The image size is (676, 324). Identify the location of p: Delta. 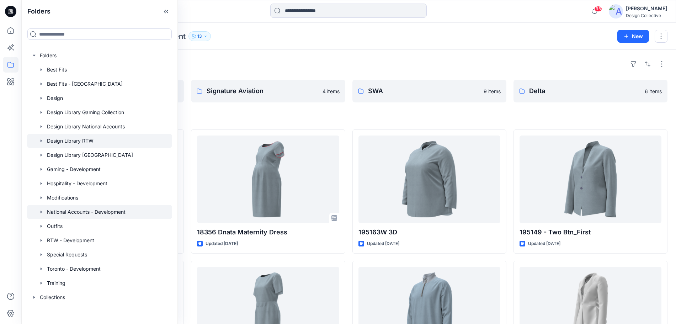
(585, 91).